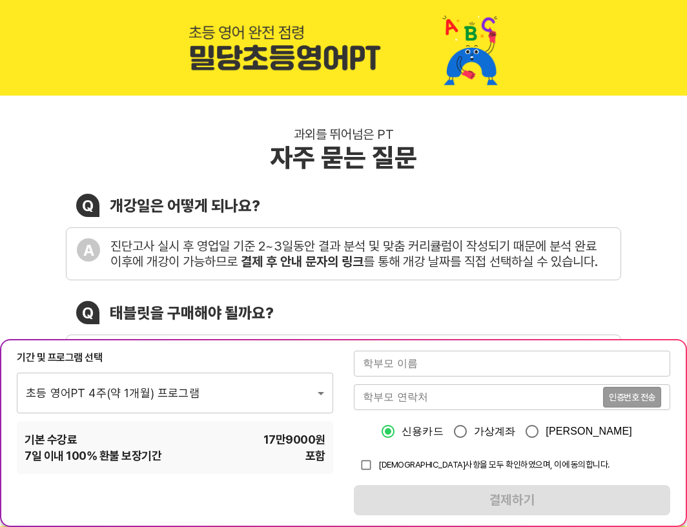 The width and height of the screenshot is (687, 527). What do you see at coordinates (88, 250) in the screenshot?
I see `div: A` at bounding box center [88, 250].